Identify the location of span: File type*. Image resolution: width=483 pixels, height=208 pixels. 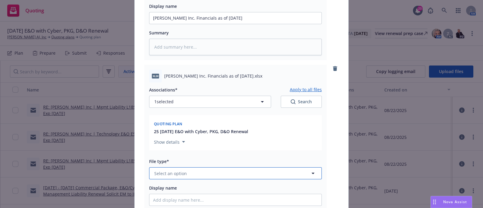
(159, 161).